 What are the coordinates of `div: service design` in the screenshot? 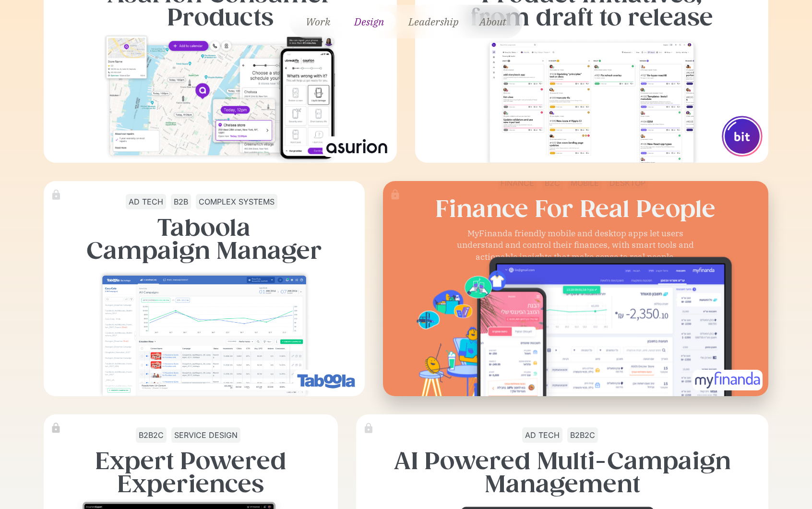 It's located at (206, 436).